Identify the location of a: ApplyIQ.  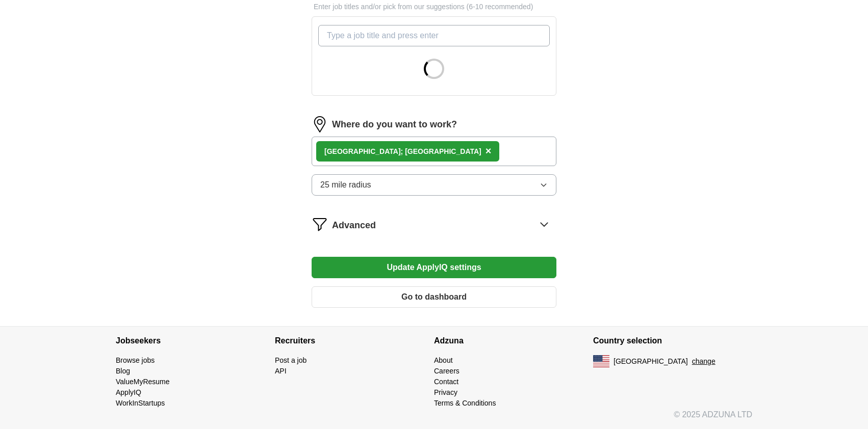
(128, 393).